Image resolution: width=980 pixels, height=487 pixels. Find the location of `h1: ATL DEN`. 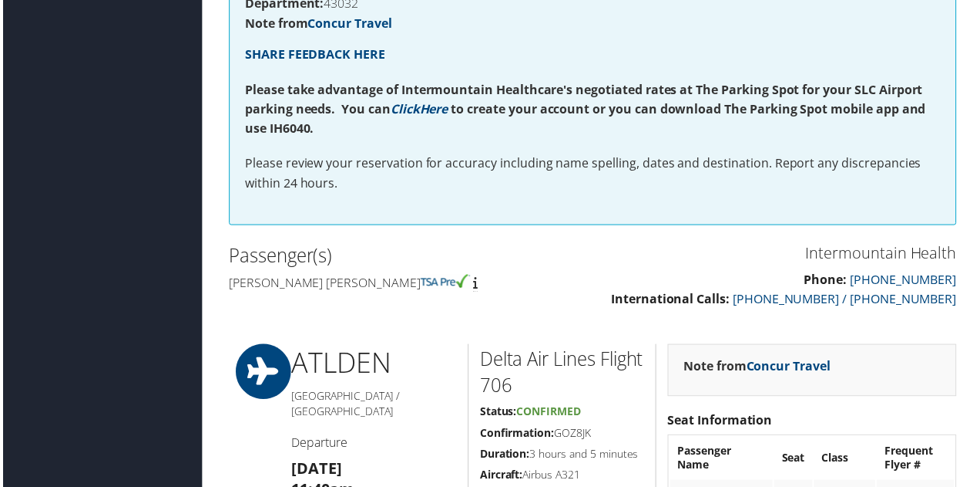

h1: ATL DEN is located at coordinates (373, 365).